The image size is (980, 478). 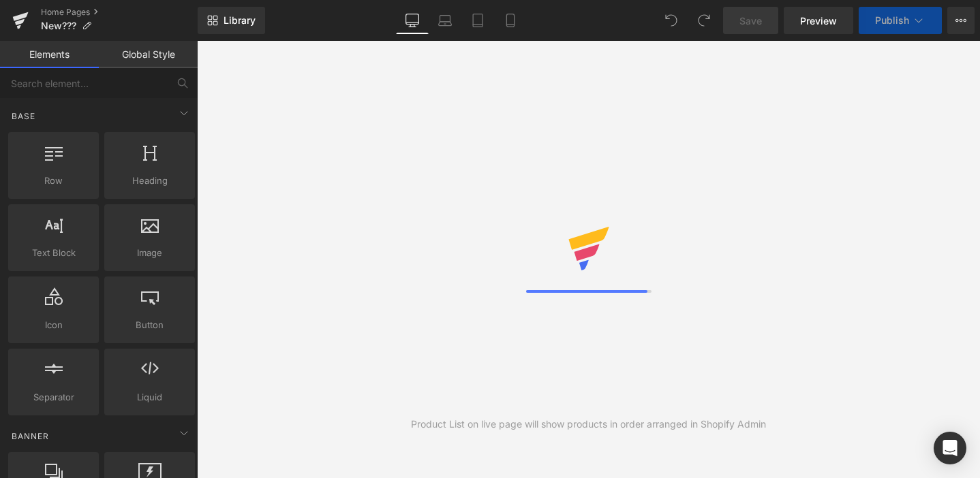 I want to click on span: Icon, so click(x=53, y=325).